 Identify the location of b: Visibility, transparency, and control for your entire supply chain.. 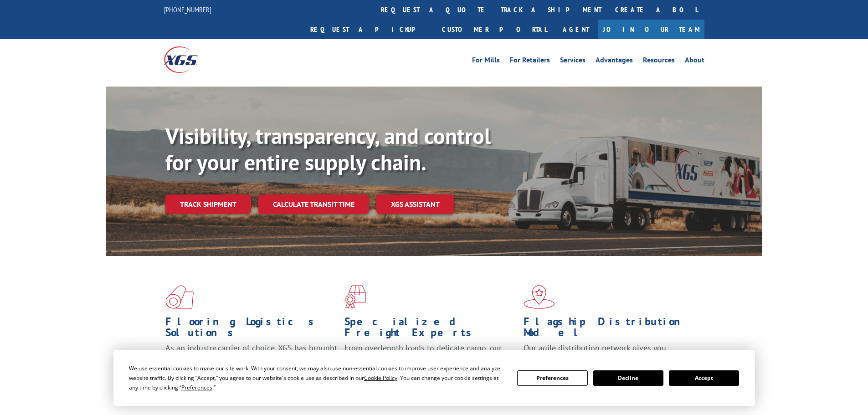
(328, 149).